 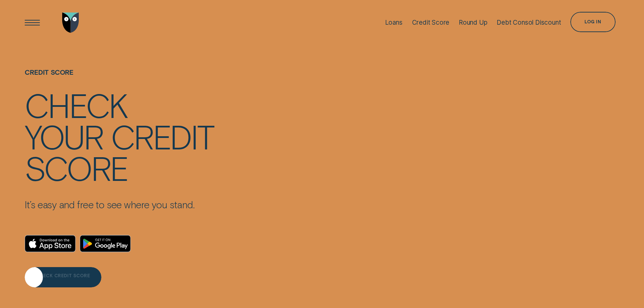 I want to click on a: Android App on Google Play, so click(x=105, y=244).